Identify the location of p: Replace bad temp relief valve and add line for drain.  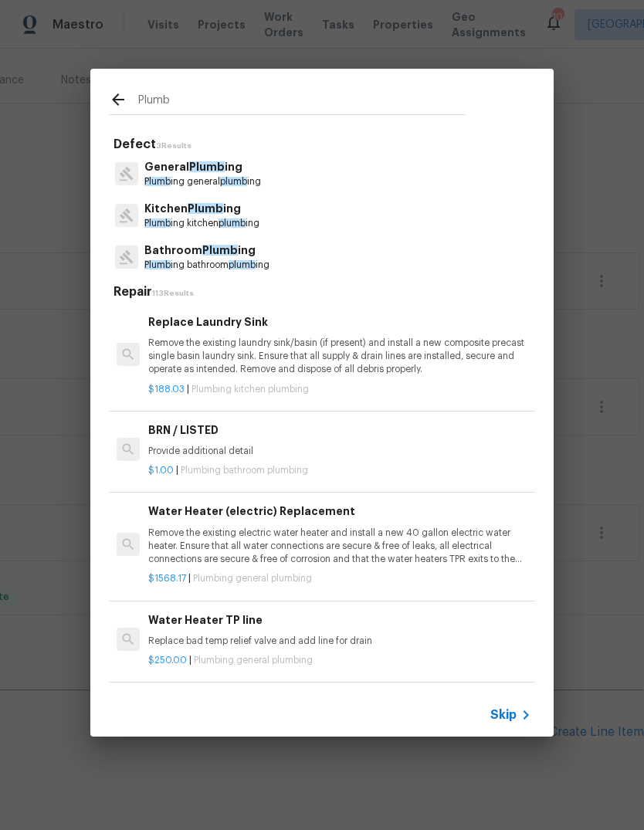
(340, 641).